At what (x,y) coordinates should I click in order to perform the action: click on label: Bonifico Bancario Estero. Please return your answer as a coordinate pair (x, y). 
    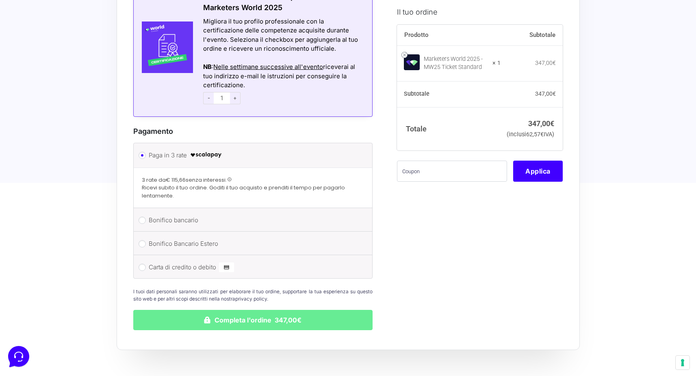
    Looking at the image, I should click on (251, 244).